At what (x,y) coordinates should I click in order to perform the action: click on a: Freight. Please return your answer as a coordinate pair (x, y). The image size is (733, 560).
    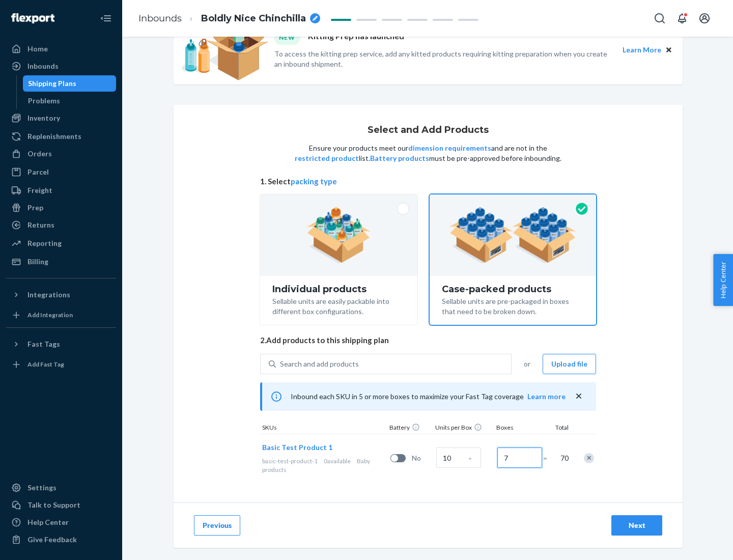
    Looking at the image, I should click on (61, 190).